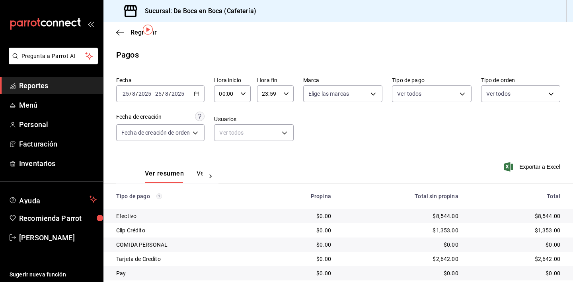 This screenshot has height=282, width=573. Describe the element at coordinates (533, 167) in the screenshot. I see `span: Exportar a Excel` at that location.